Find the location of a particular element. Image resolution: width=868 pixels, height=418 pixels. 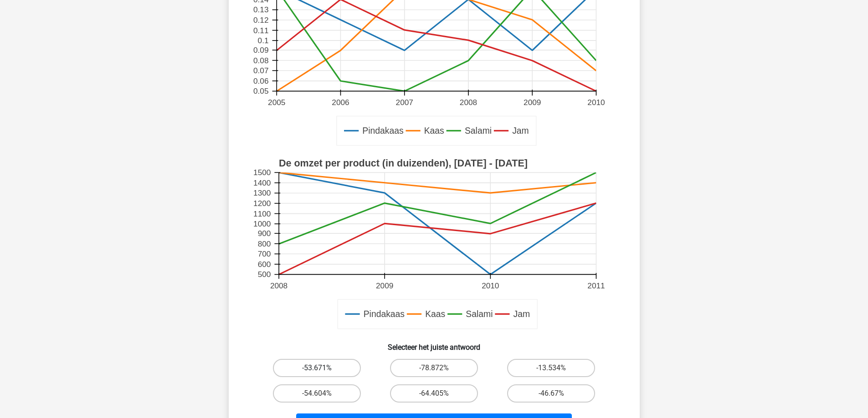

label: -54.604% is located at coordinates (317, 394).